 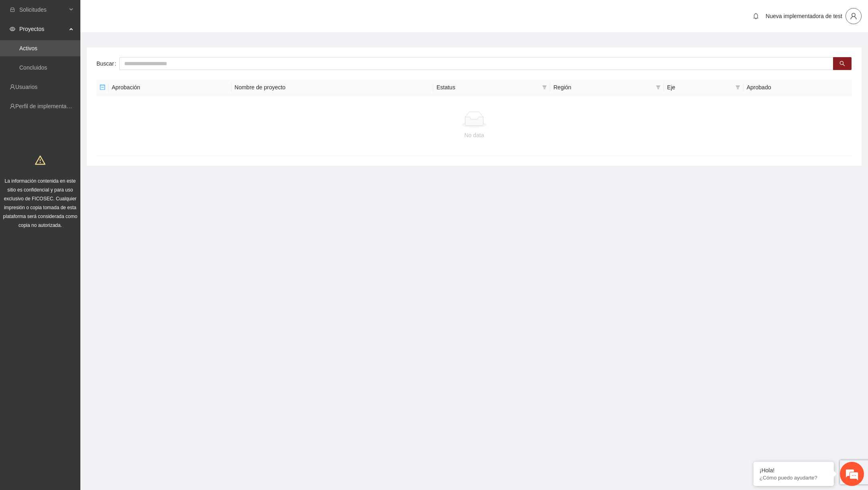 What do you see at coordinates (474, 136) in the screenshot?
I see `div: No data` at bounding box center [474, 136].